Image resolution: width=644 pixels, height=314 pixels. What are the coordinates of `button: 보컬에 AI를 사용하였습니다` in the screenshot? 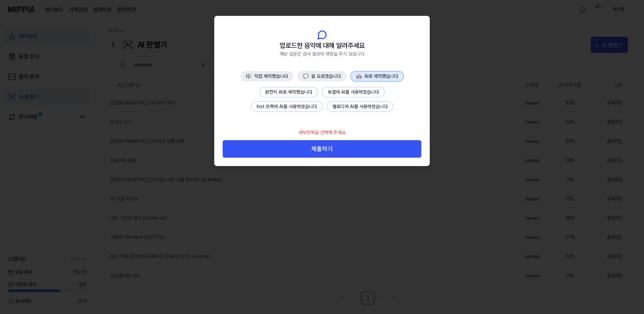 It's located at (353, 92).